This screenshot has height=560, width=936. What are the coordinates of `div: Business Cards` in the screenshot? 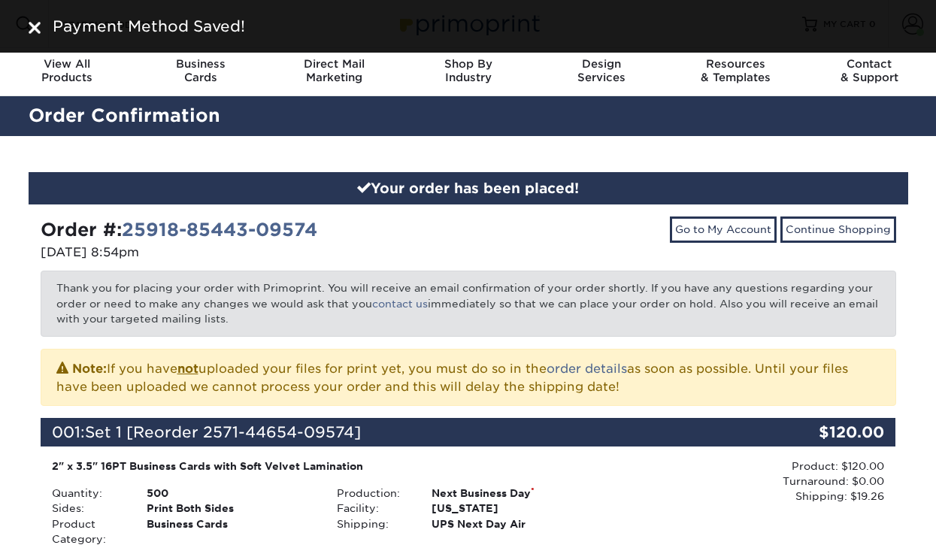 It's located at (230, 531).